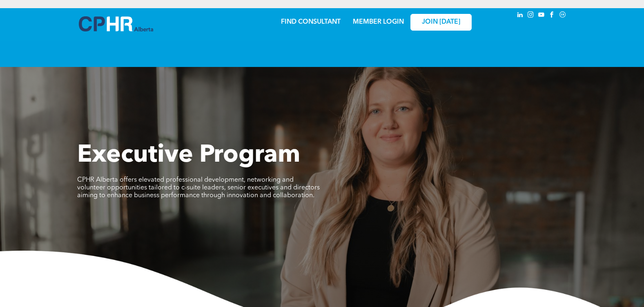 This screenshot has height=307, width=644. Describe the element at coordinates (378, 22) in the screenshot. I see `a: MEMBER LOGIN` at that location.